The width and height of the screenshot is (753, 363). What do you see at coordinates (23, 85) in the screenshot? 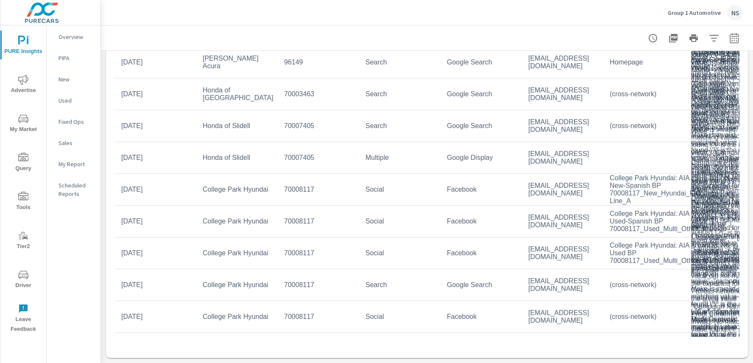
I see `span: Advertise` at bounding box center [23, 85].